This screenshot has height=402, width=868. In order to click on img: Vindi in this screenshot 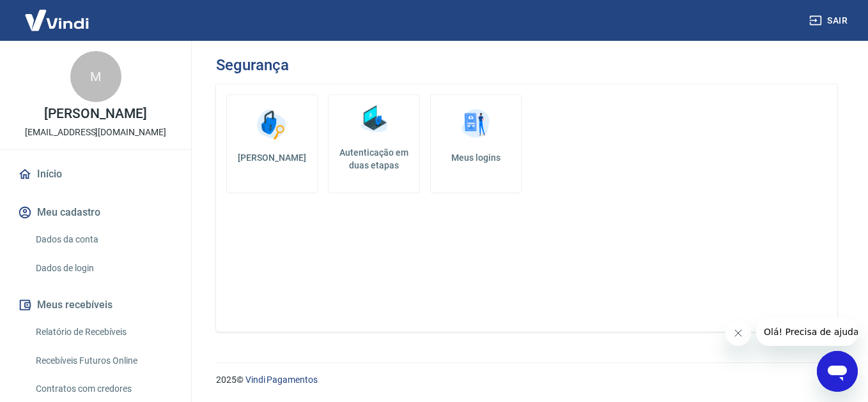, I will do `click(57, 19)`.